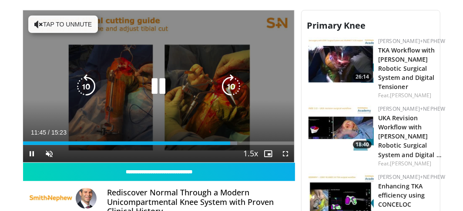 This screenshot has width=463, height=211. What do you see at coordinates (341, 60) in the screenshot?
I see `img: a66a0e72-84e9-4e46-8aab-74d70f528821.150x105_q85_crop-smart_upscale.jpg` at bounding box center [341, 60].